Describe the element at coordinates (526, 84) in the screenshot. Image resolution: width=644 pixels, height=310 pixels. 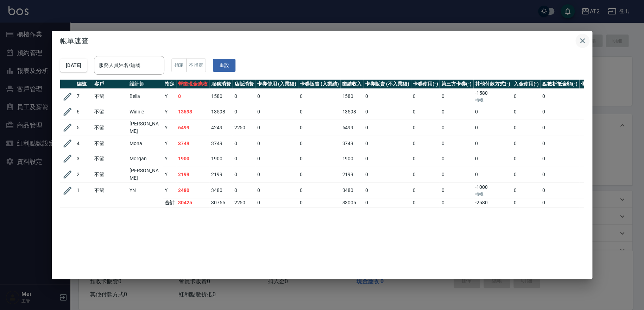
I see `th: 入金使用(-)` at that location.